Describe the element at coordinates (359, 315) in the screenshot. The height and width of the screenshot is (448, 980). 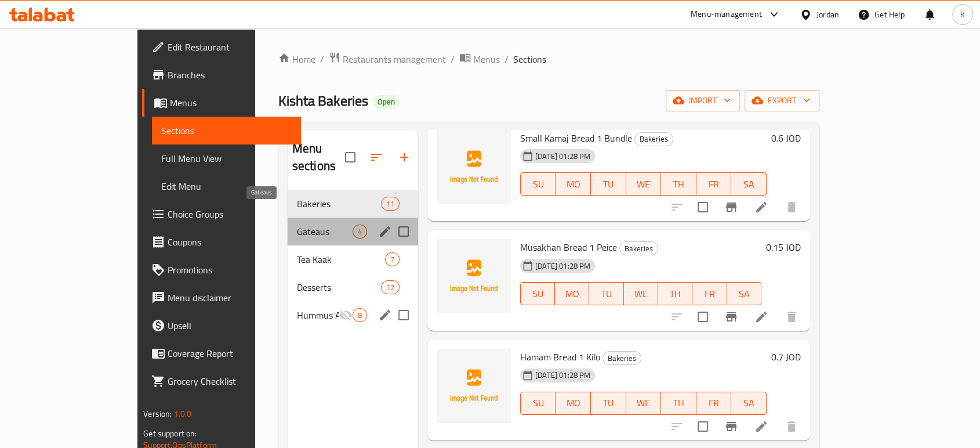
I see `span: 8` at that location.